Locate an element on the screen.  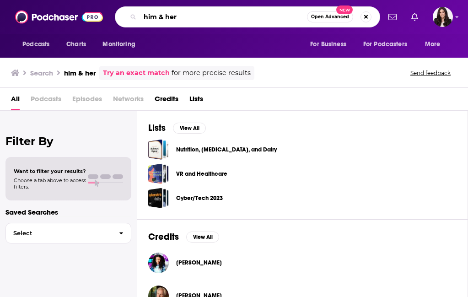
p: Saved Searches is located at coordinates (68, 212).